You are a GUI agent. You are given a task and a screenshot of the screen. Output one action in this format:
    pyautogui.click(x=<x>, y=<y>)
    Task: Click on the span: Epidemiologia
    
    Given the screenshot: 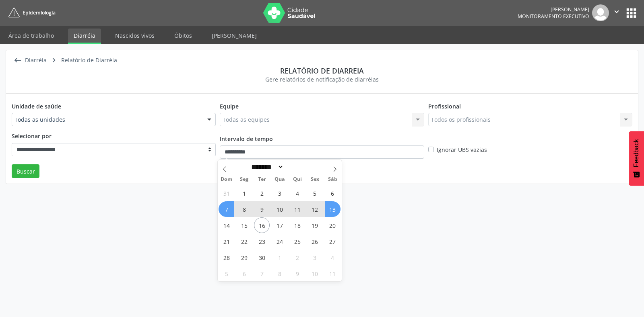 What is the action you would take?
    pyautogui.click(x=39, y=13)
    